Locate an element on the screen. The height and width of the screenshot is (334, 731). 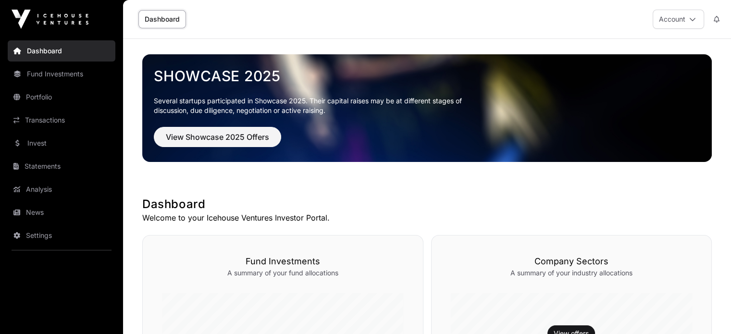
a: Showcase 2025 is located at coordinates (427, 76).